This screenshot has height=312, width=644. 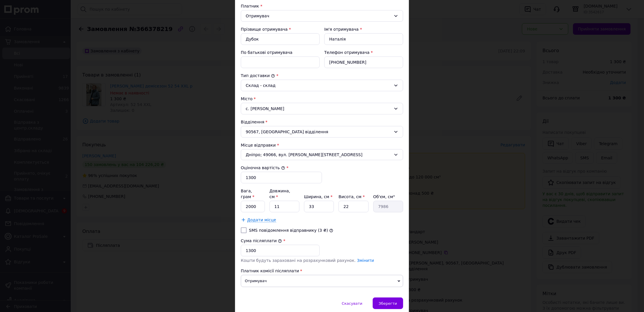 What do you see at coordinates (341, 29) in the screenshot?
I see `label: Ім'я отримувача` at bounding box center [341, 29].